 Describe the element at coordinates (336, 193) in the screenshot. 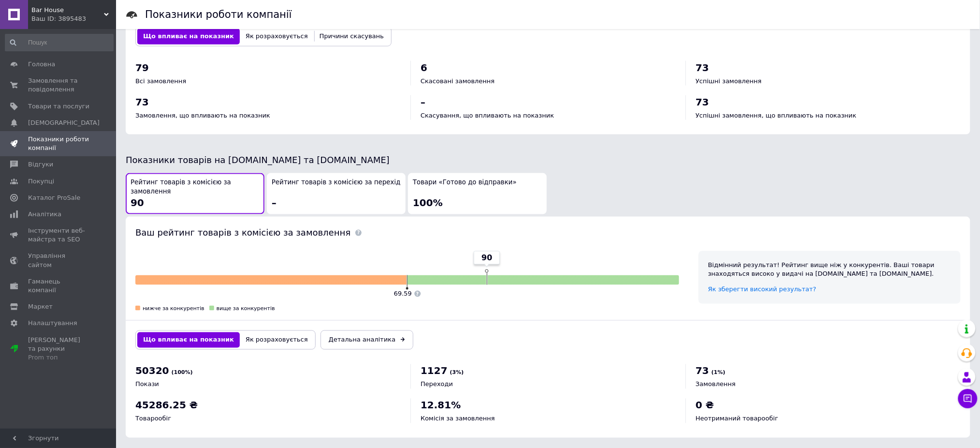

I see `button: Рейтинг товарів з комісією за перехід–` at that location.